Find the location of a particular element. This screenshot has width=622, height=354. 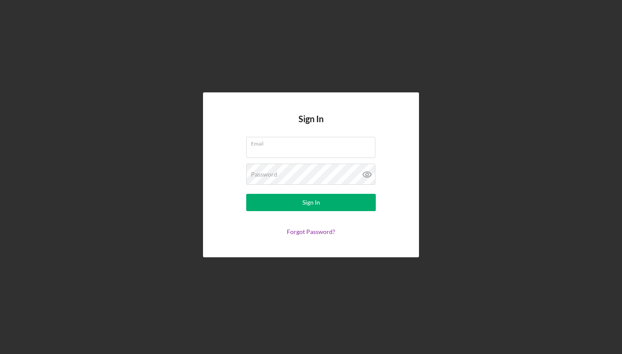

div: Sign In is located at coordinates (311, 202).